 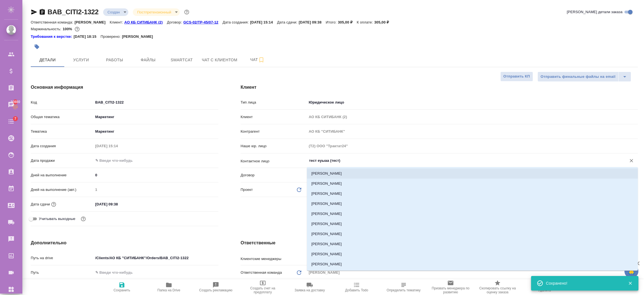 What do you see at coordinates (517, 76) in the screenshot?
I see `button: Отправить КП` at bounding box center [517, 76].